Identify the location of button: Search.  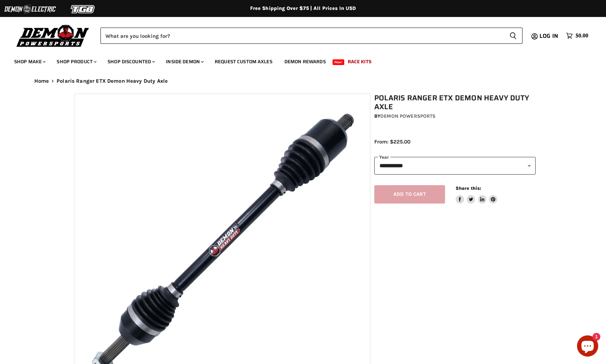
(513, 35).